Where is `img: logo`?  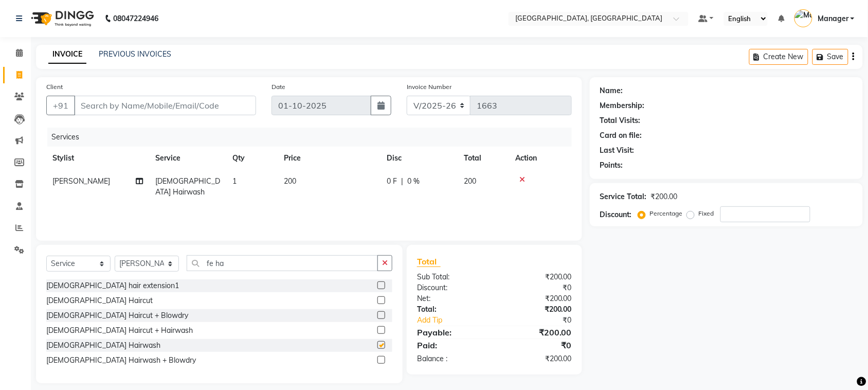 img: logo is located at coordinates (61, 18).